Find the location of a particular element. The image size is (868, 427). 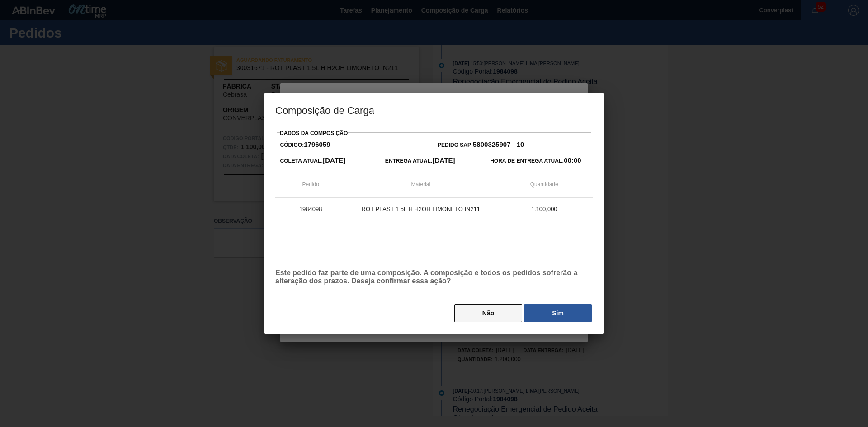

button: Não is located at coordinates (488, 313).